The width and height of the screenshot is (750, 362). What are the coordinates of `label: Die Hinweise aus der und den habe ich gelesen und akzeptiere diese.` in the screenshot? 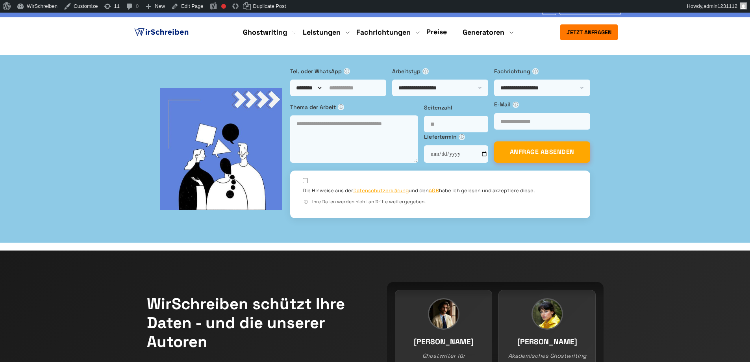 It's located at (419, 191).